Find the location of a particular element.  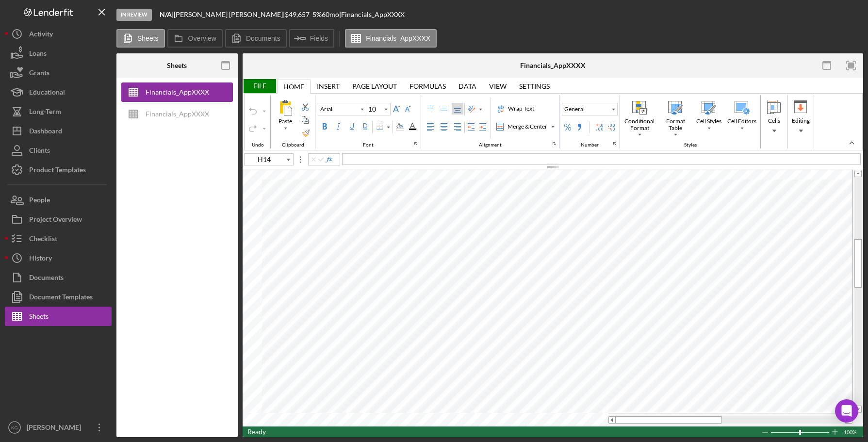

div: Number is located at coordinates (590, 145).